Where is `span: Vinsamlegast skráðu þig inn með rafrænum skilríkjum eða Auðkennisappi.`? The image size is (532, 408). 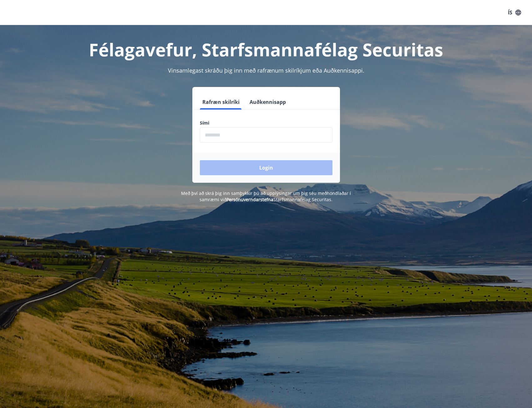
span: Vinsamlegast skráðu þig inn með rafrænum skilríkjum eða Auðkennisappi. is located at coordinates (266, 71).